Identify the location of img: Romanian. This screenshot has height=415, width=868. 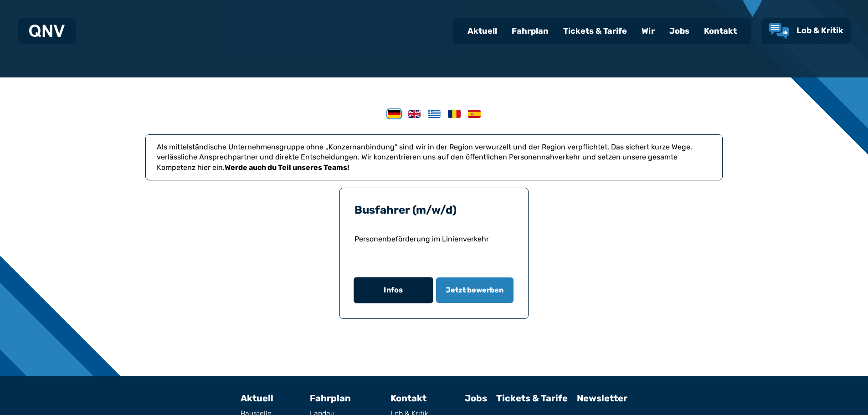
(454, 114).